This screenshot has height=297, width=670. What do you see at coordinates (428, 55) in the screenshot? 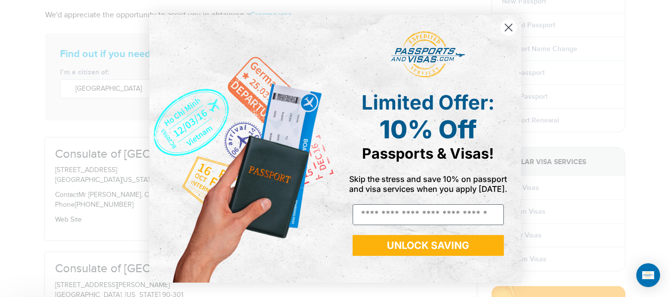
I see `img: passports and visas` at bounding box center [428, 55].